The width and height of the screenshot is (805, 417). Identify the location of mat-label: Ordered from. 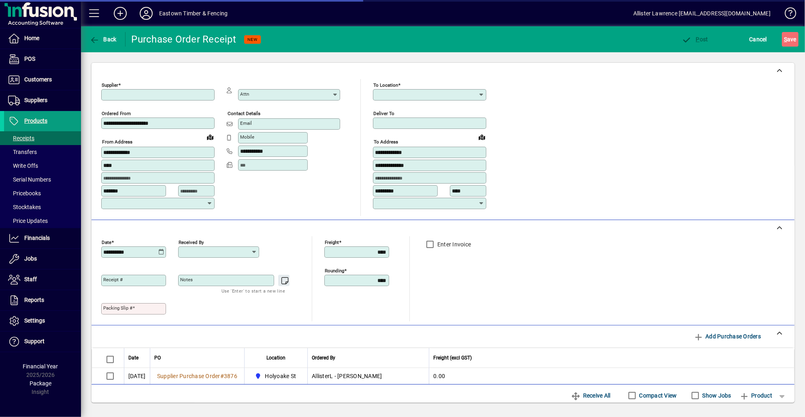
(116, 113).